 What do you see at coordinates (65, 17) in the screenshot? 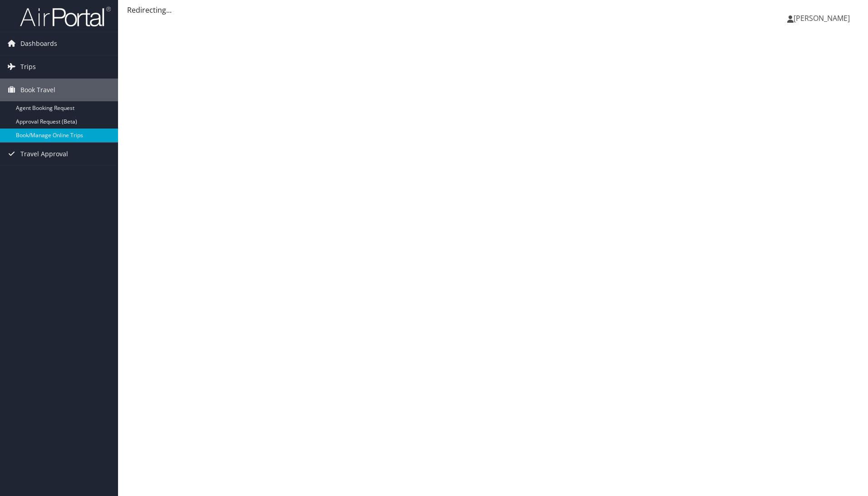
I see `img: airportal-logo.png` at bounding box center [65, 17].